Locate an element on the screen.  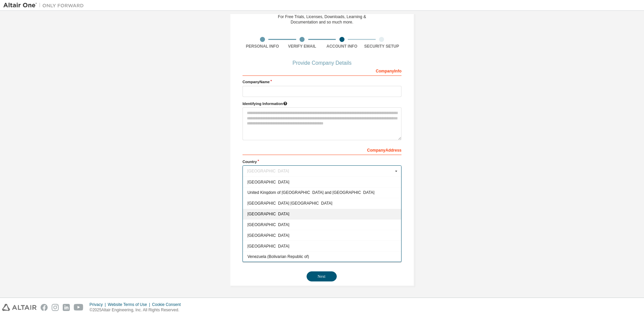
div: Privacy is located at coordinates (99, 304).